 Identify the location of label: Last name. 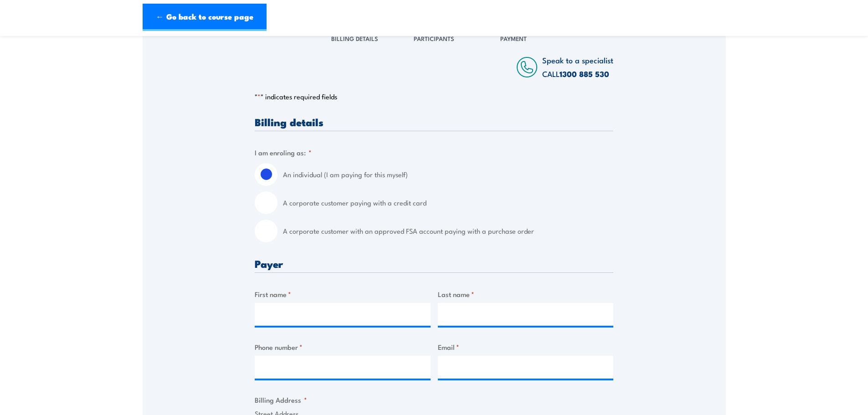
(526, 294).